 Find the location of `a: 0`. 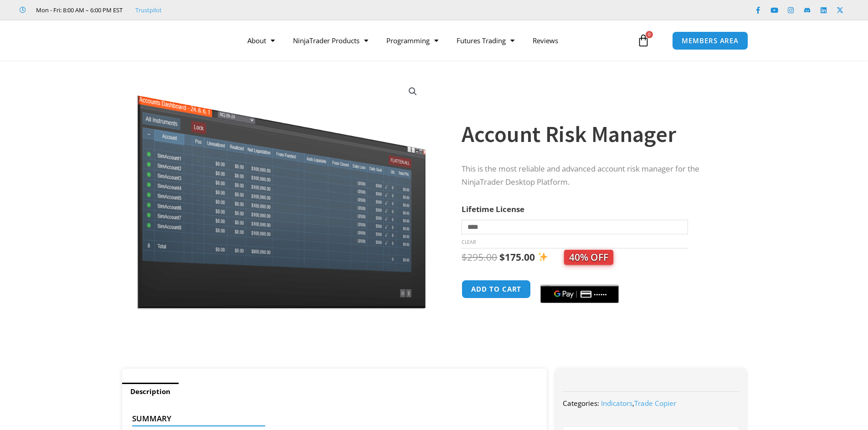

a: 0 is located at coordinates (644, 41).